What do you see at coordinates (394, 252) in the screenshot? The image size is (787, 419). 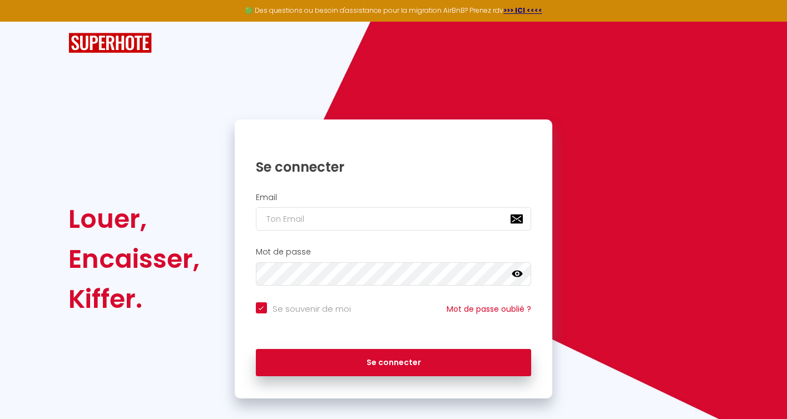 I see `h2: Mot de passe` at bounding box center [394, 252].